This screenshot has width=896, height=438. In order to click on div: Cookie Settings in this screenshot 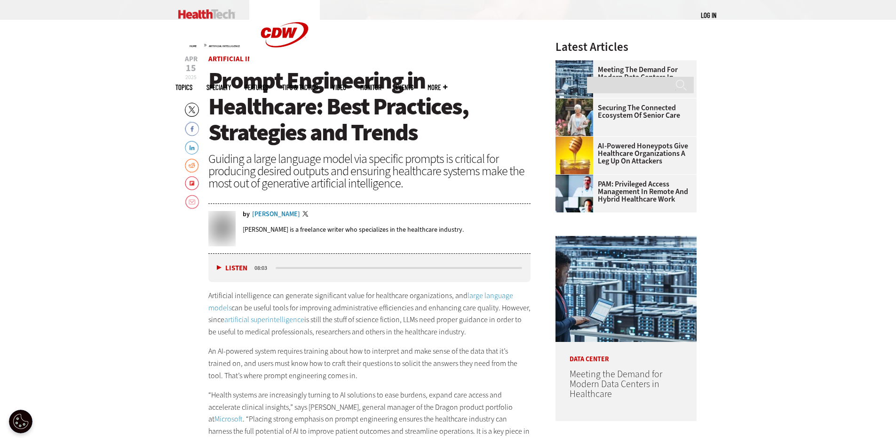, I will do `click(21, 421)`.